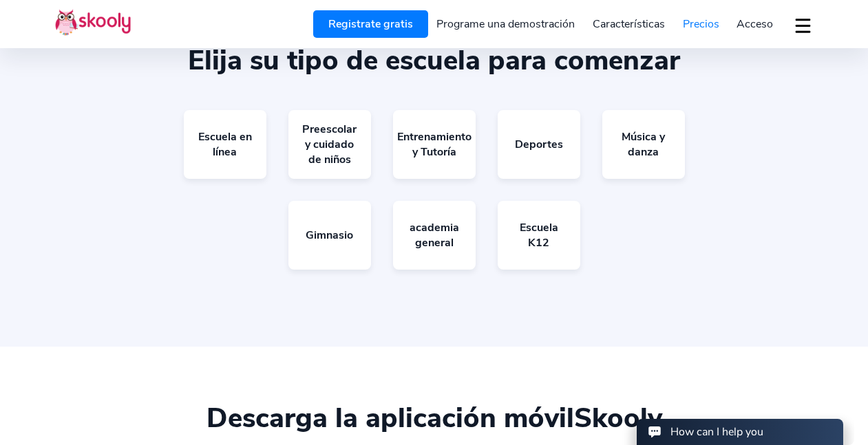 Image resolution: width=868 pixels, height=445 pixels. What do you see at coordinates (629, 24) in the screenshot?
I see `a: Características` at bounding box center [629, 24].